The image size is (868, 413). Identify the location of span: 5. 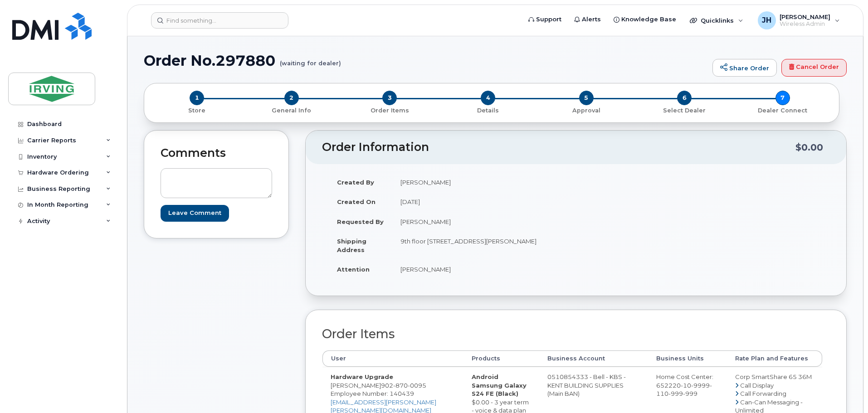
(586, 98).